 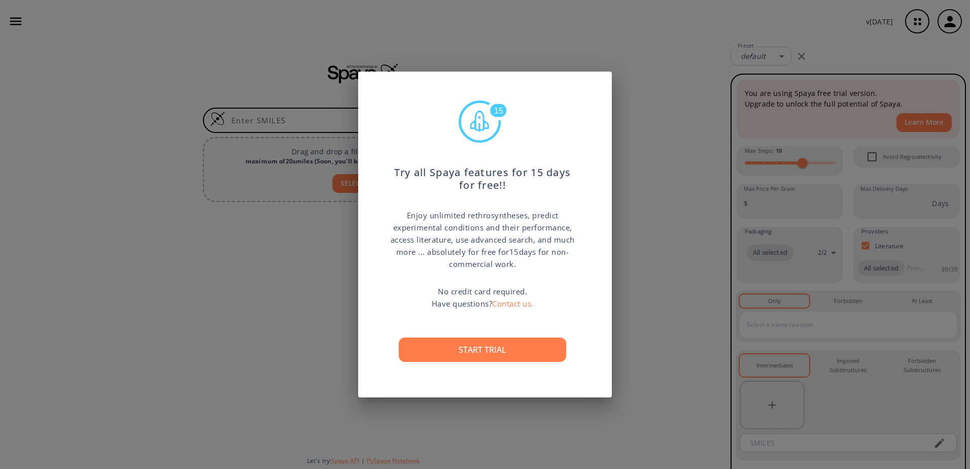 What do you see at coordinates (513, 303) in the screenshot?
I see `a: Contact us.` at bounding box center [513, 303].